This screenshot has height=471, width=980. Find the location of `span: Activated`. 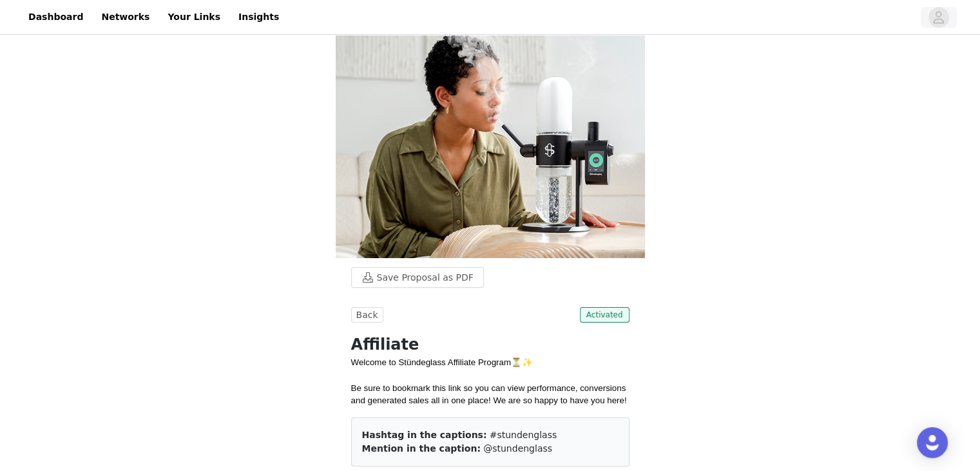

span: Activated is located at coordinates (604, 315).